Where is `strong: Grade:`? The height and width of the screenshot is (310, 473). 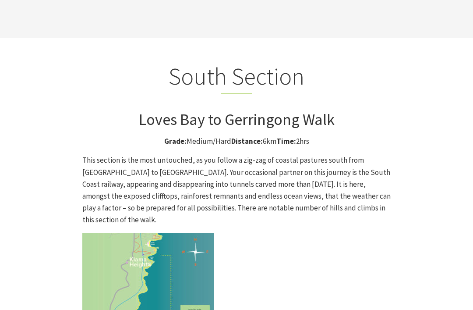 strong: Grade: is located at coordinates (175, 141).